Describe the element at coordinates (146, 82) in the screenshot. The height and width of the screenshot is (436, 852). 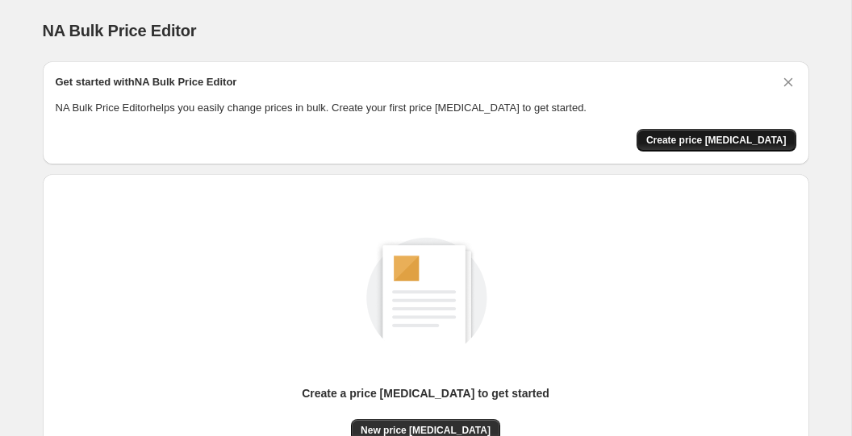
I see `h2: Get started with NA Bulk Price Editor` at that location.